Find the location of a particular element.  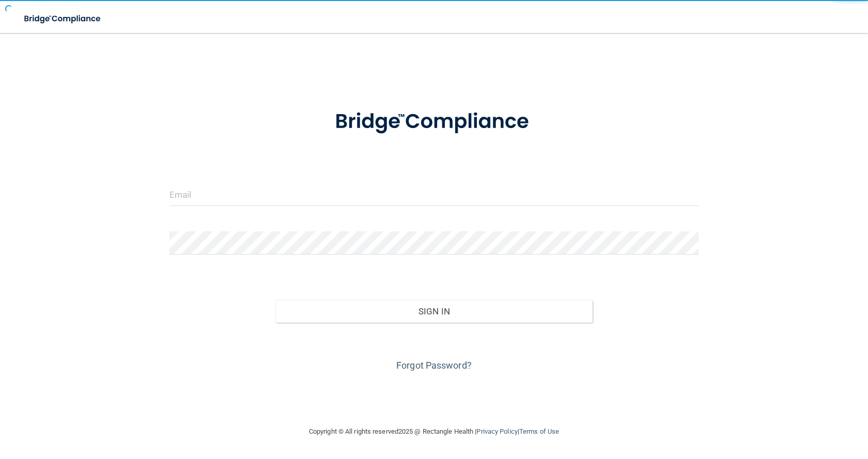

input: Email is located at coordinates (434, 194).